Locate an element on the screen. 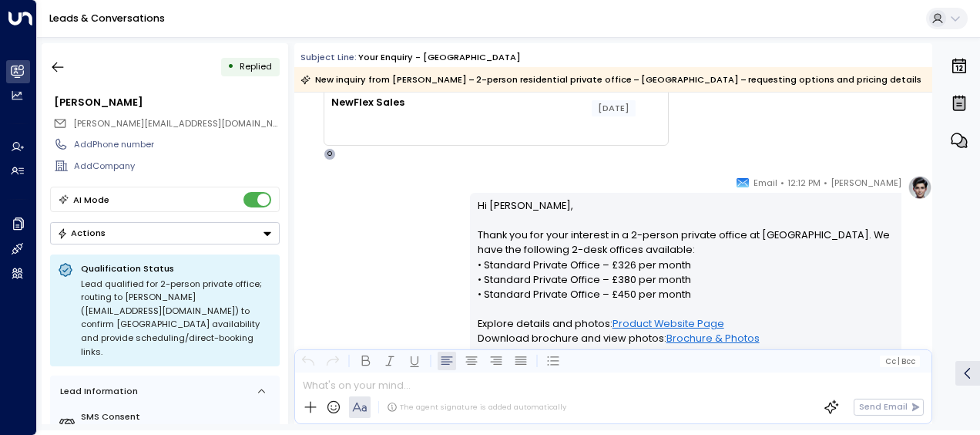  label: SMS Consent is located at coordinates (177, 416).